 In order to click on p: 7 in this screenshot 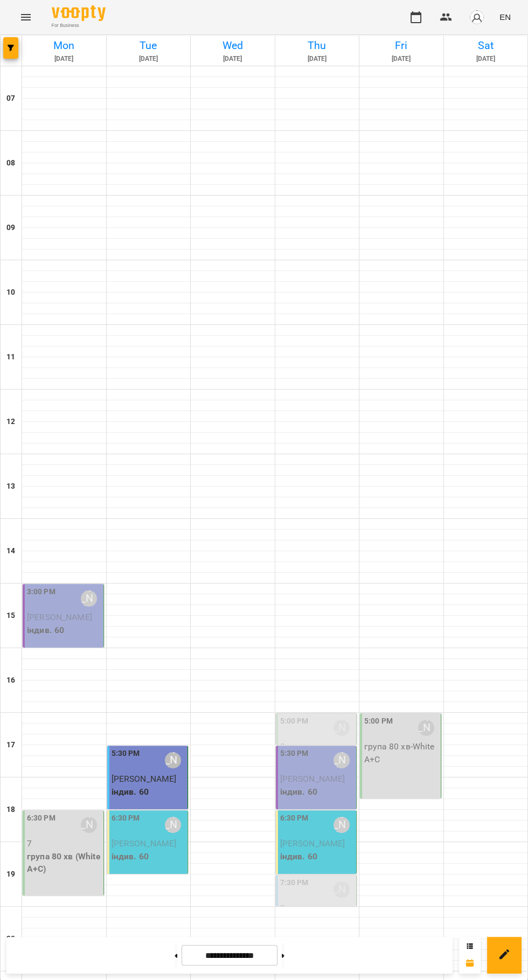, I will do `click(64, 844)`.